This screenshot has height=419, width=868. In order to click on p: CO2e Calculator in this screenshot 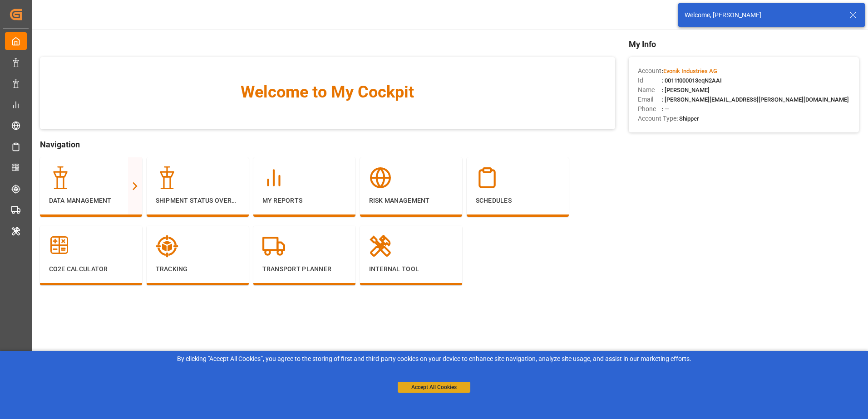, I will do `click(91, 269)`.